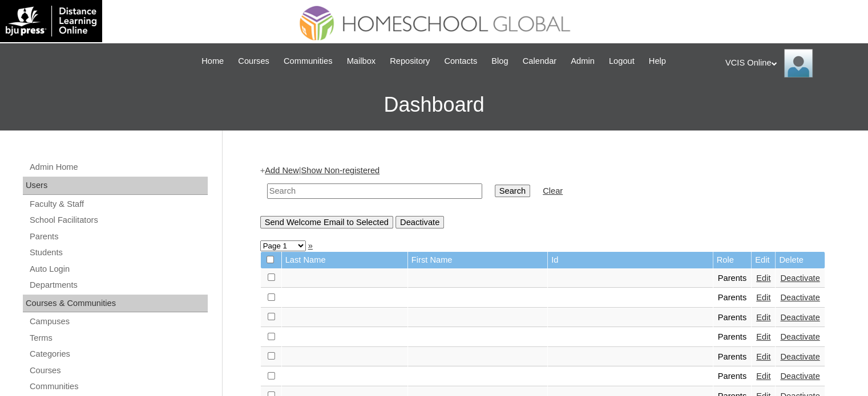 This screenshot has width=868, height=396. I want to click on div: Courses & Communities, so click(116, 304).